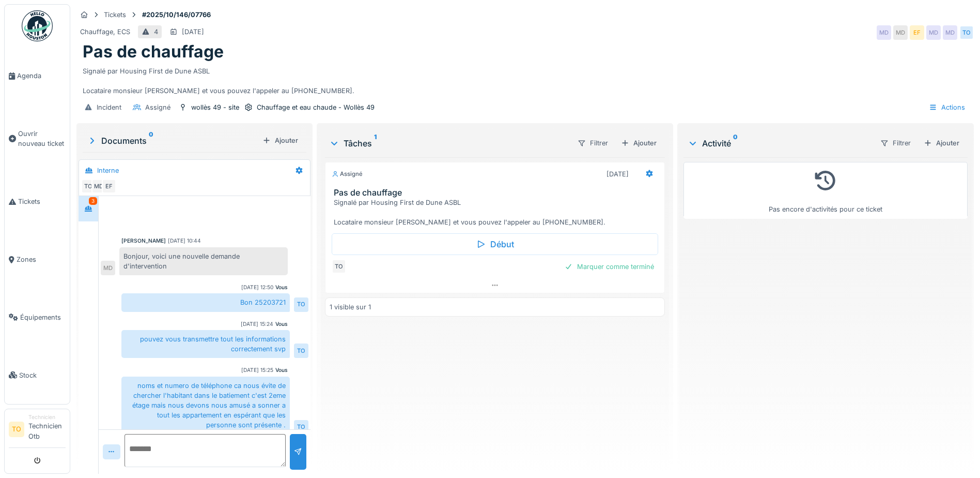  Describe the element at coordinates (37, 139) in the screenshot. I see `a: Ouvrir nouveau ticket` at that location.